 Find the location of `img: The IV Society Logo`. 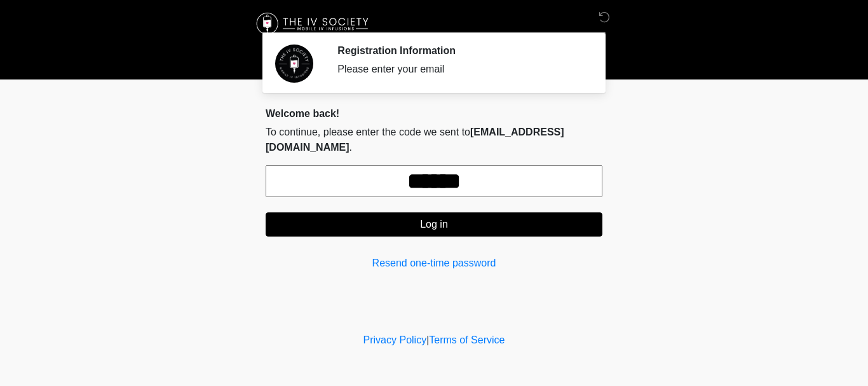

img: The IV Society Logo is located at coordinates (314, 23).